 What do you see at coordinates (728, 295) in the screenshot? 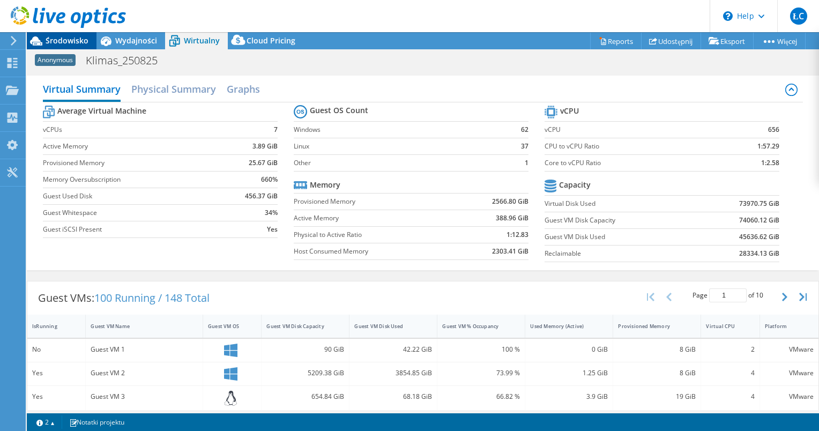
I see `span: Page of` at bounding box center [728, 295].